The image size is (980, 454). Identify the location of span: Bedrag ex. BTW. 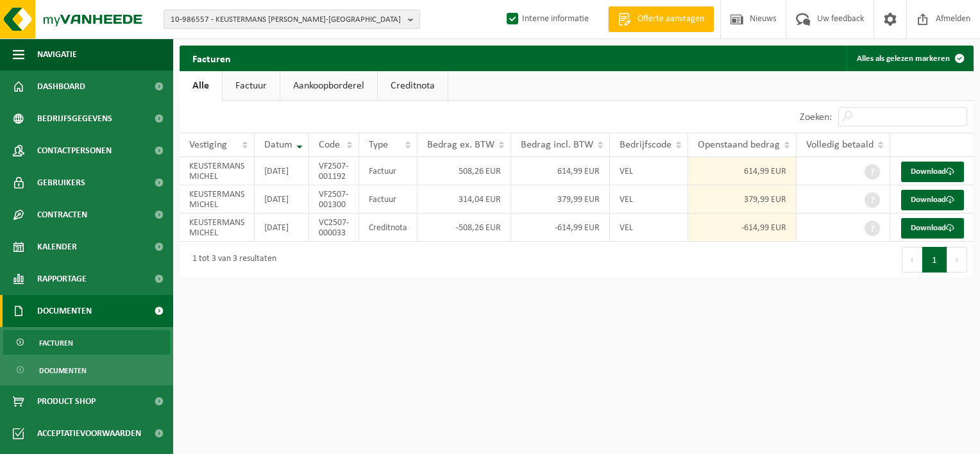
(460, 145).